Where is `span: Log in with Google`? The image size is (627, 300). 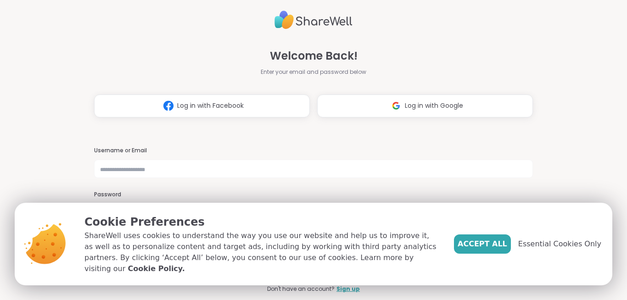
span: Log in with Google is located at coordinates (434, 106).